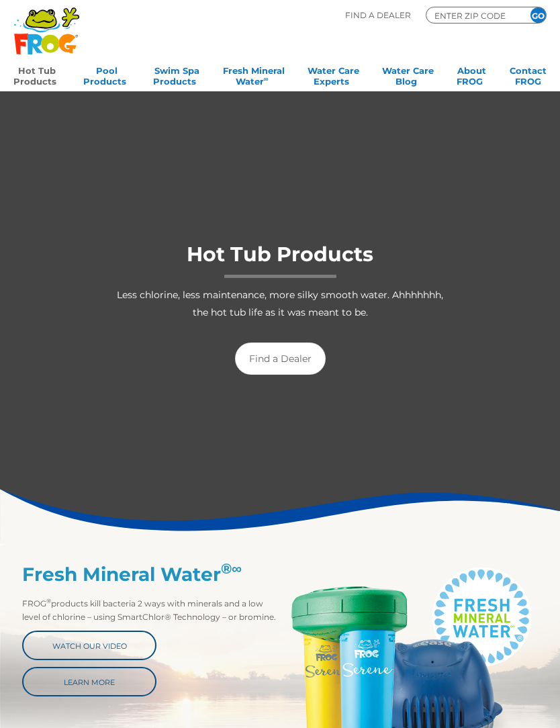 The height and width of the screenshot is (728, 560). Describe the element at coordinates (538, 15) in the screenshot. I see `input: GO` at that location.